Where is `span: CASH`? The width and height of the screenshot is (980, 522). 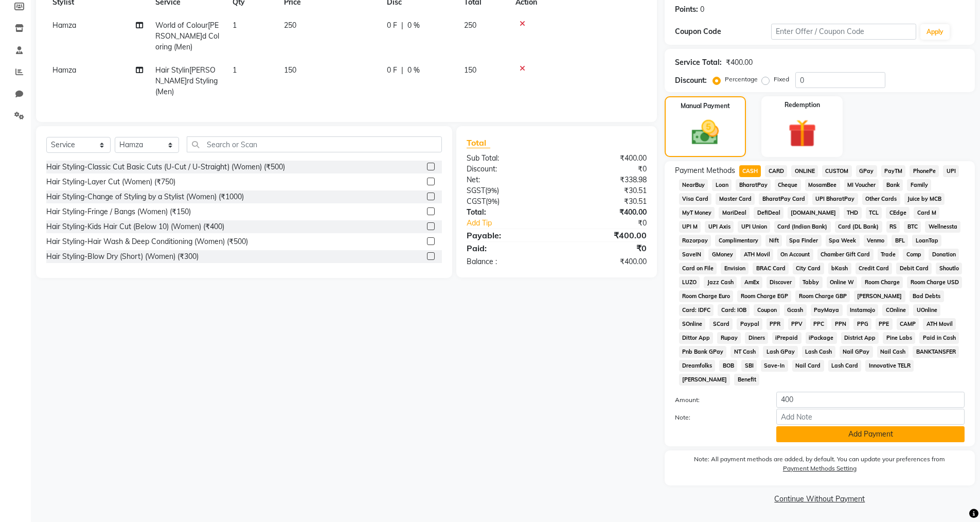
span: CASH is located at coordinates (750, 171).